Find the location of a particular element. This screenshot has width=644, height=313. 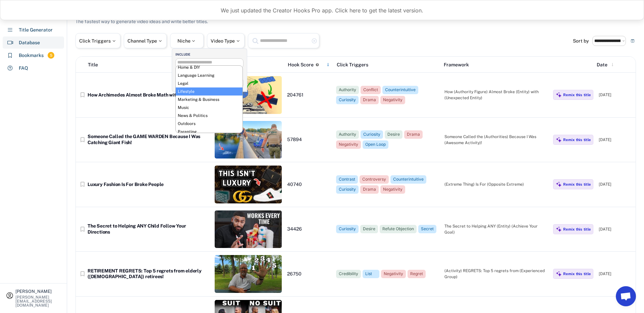

div: How (Authority Figure) Almost Broke (Entity) with (Unexpected Entity) is located at coordinates (496, 95).